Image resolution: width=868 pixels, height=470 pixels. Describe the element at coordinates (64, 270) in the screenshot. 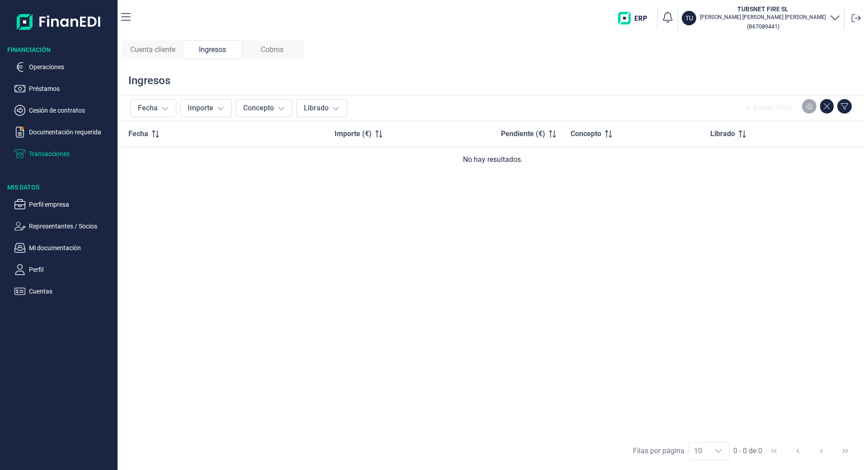

I see `button: Perfil` at that location.